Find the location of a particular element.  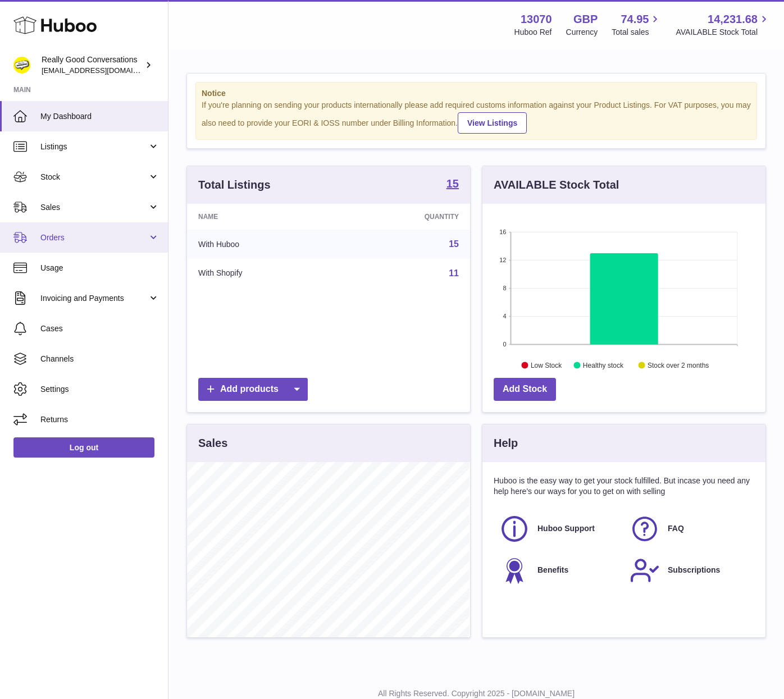

text: Stock over 2 months is located at coordinates (678, 365).